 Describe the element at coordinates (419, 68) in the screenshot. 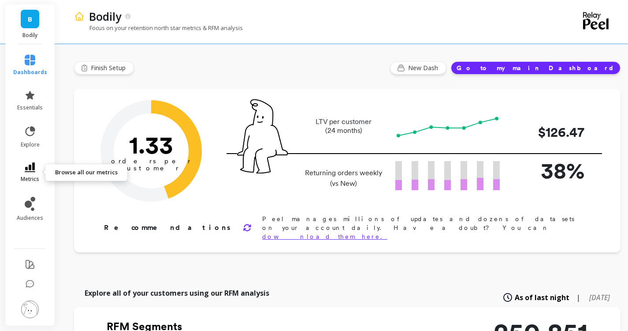

I see `button: New Dash` at that location.